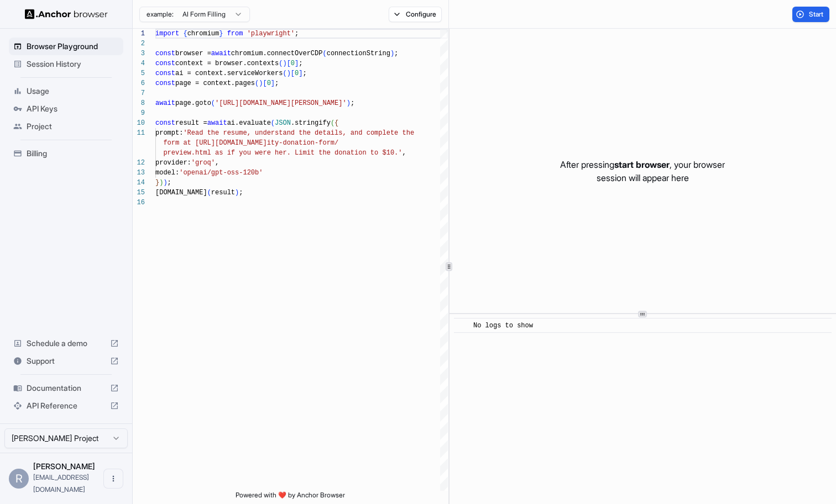  Describe the element at coordinates (167, 34) in the screenshot. I see `span: import` at that location.